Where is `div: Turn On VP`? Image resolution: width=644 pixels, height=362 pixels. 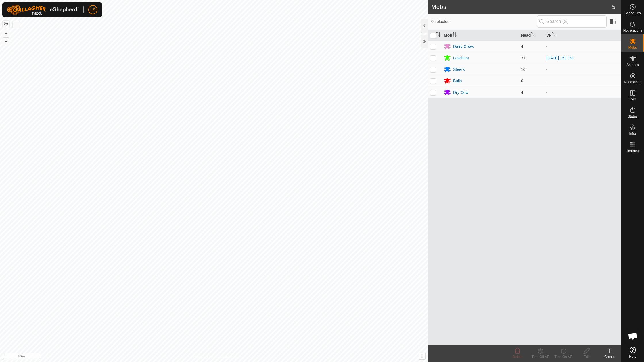 div: Turn On VP is located at coordinates (563, 357).